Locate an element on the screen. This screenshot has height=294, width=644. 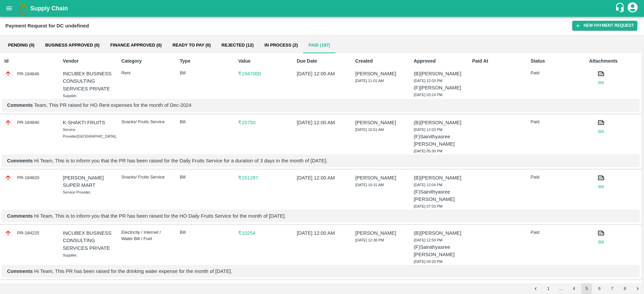
button: Go to page 8 is located at coordinates (625, 288).